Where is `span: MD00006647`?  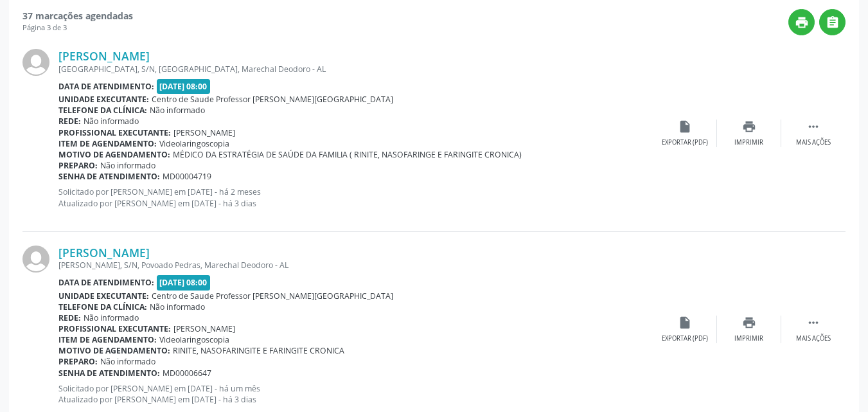 span: MD00006647 is located at coordinates (187, 373).